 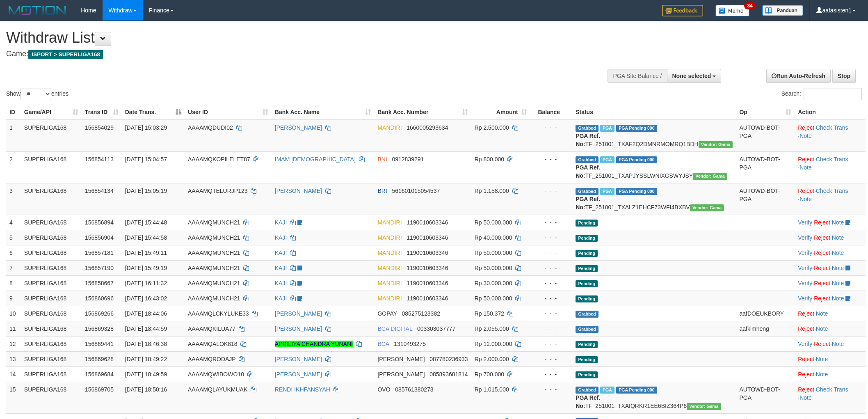 I want to click on span: 156869328, so click(x=100, y=329).